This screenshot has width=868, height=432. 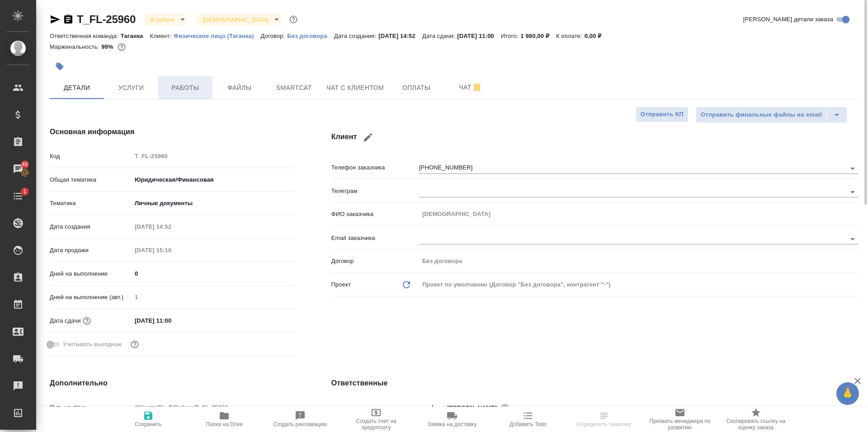 What do you see at coordinates (440, 36) in the screenshot?
I see `p: Дата сдачи:` at bounding box center [440, 36].